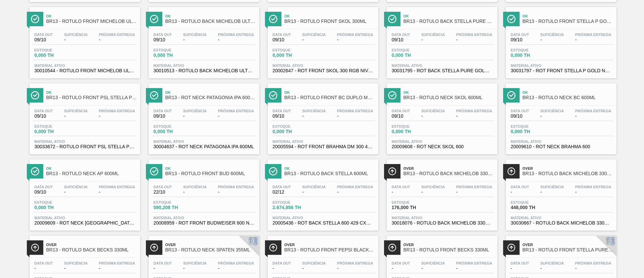  Describe the element at coordinates (330, 21) in the screenshot. I see `span: BR13 - RÓTULO FRONT SKOL 300ML` at that location.